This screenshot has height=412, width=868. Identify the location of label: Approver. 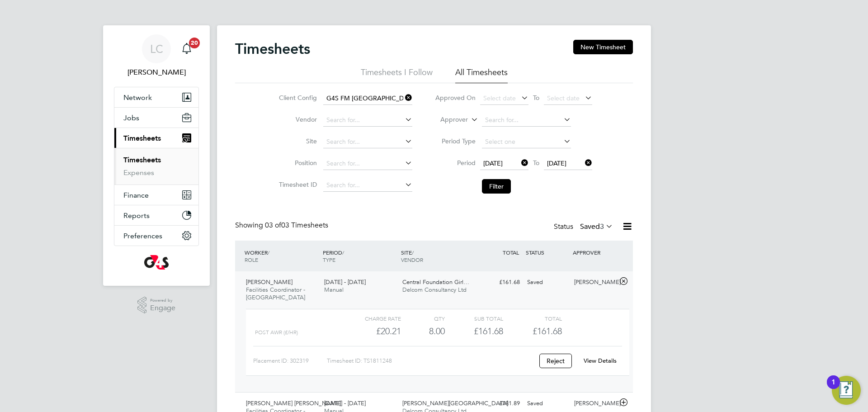
(448, 120).